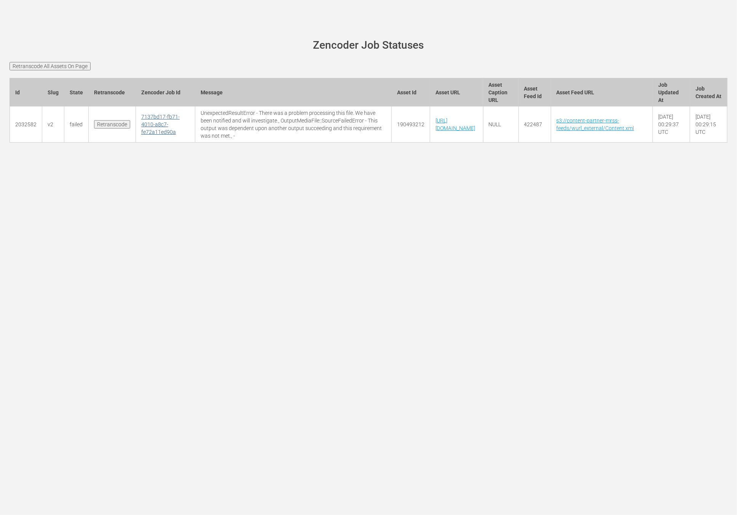 The image size is (737, 515). I want to click on th: Id, so click(26, 92).